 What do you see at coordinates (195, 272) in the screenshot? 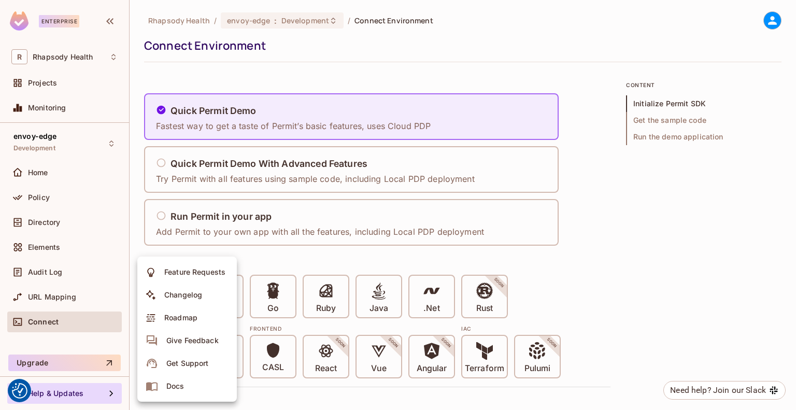
I see `div: Feature Requests` at bounding box center [195, 272].